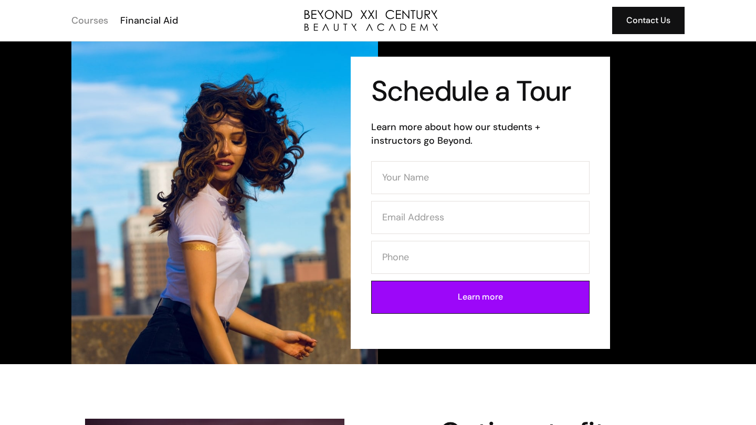 The height and width of the screenshot is (425, 756). What do you see at coordinates (480, 134) in the screenshot?
I see `h6: Learn more about how our students + instructors go Beyond.` at bounding box center [480, 134].